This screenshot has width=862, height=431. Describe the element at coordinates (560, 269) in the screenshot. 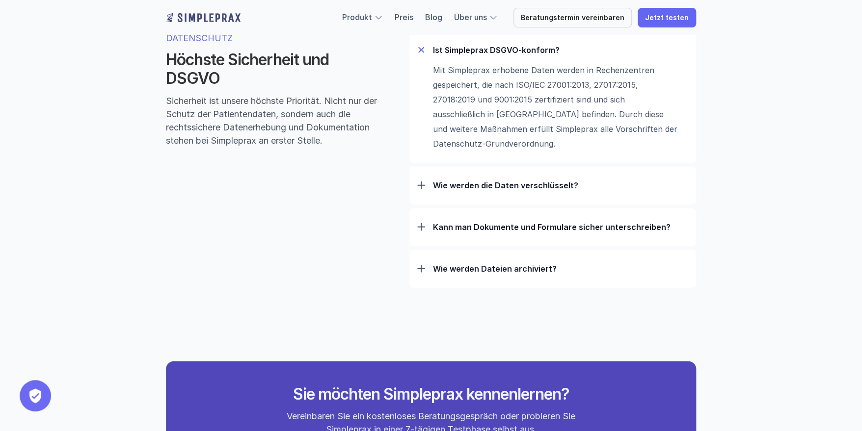

I see `p: Wie werden Dateien archiviert?` at that location.